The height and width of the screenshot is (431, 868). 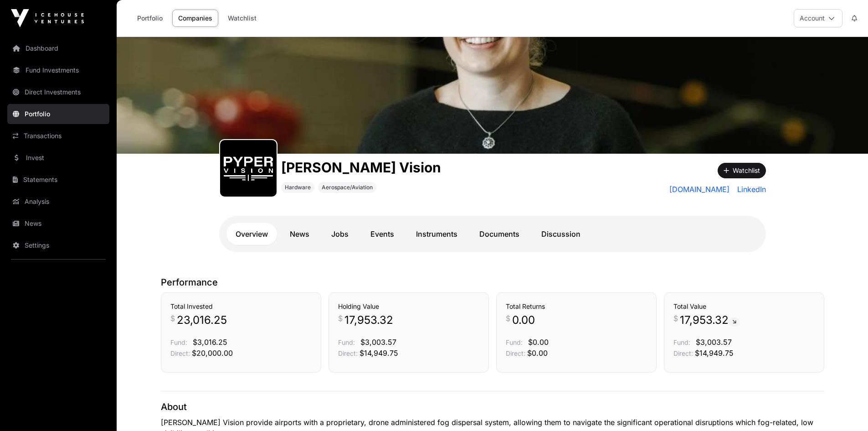 I want to click on a: Documents, so click(x=499, y=234).